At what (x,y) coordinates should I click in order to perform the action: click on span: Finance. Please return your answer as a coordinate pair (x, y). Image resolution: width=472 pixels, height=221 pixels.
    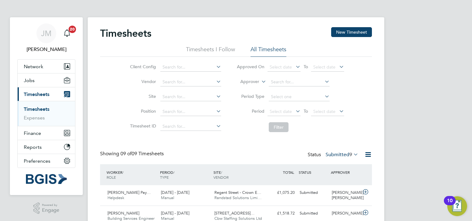
    Looking at the image, I should click on (32, 133).